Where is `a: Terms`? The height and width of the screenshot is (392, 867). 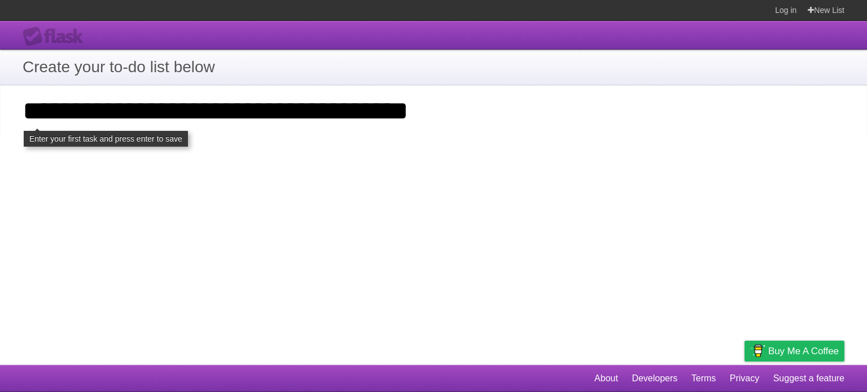 a: Terms is located at coordinates (704, 379).